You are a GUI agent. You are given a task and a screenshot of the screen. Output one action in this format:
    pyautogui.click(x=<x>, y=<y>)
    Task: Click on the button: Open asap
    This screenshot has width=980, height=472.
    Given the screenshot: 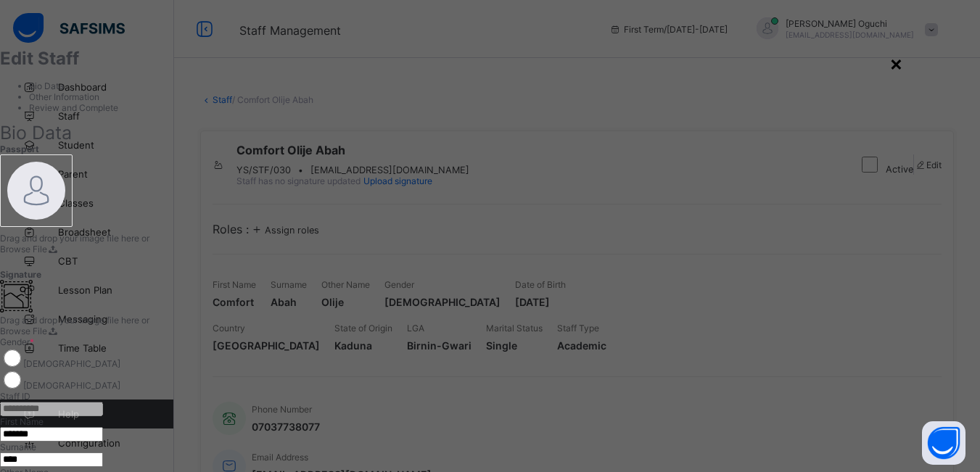 What is the action you would take?
    pyautogui.click(x=943, y=443)
    